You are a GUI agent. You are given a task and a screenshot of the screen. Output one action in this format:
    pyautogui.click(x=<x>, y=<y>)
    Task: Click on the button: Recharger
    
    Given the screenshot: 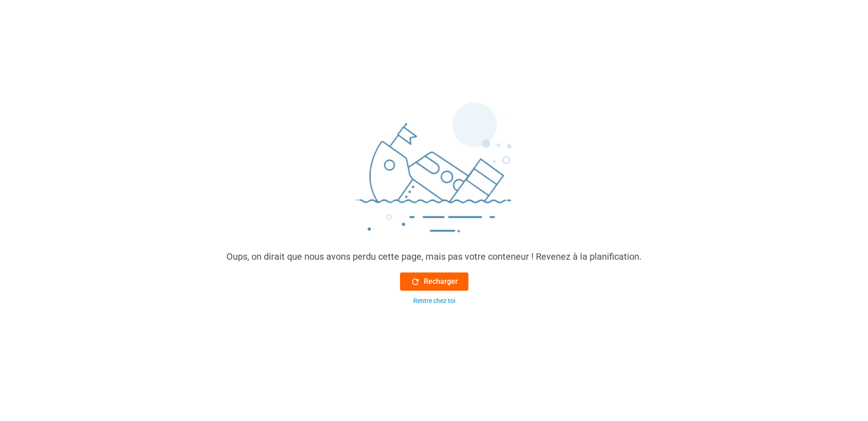 What is the action you would take?
    pyautogui.click(x=434, y=281)
    